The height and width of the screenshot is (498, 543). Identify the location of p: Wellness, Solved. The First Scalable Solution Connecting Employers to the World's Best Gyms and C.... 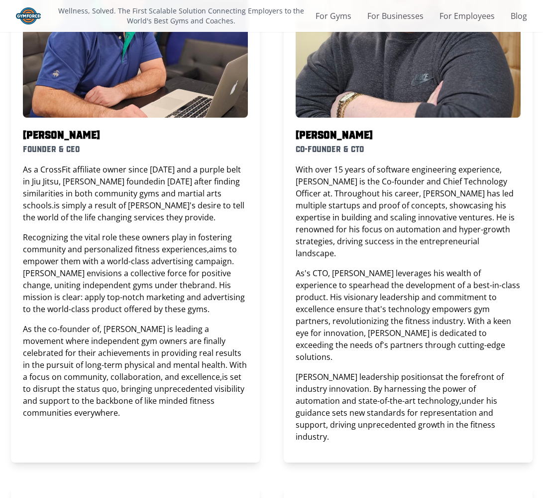
(181, 16).